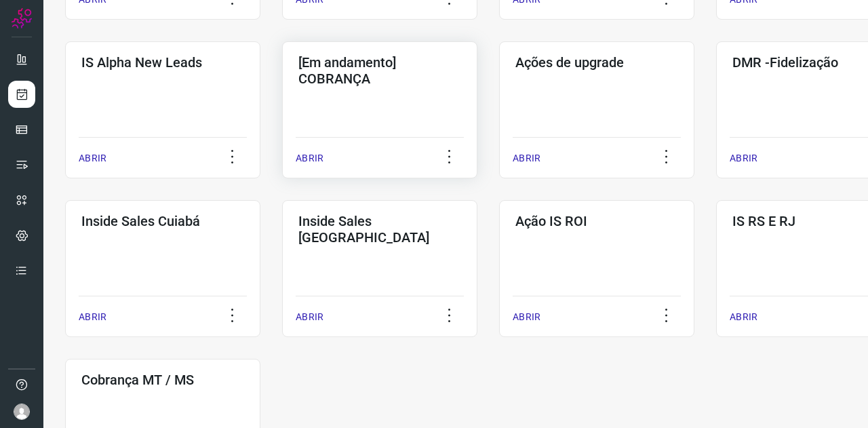 This screenshot has height=428, width=868. Describe the element at coordinates (22, 18) in the screenshot. I see `img: Logo` at that location.